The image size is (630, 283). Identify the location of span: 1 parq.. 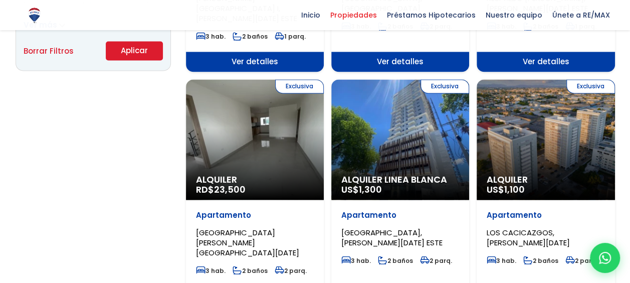
(290, 36).